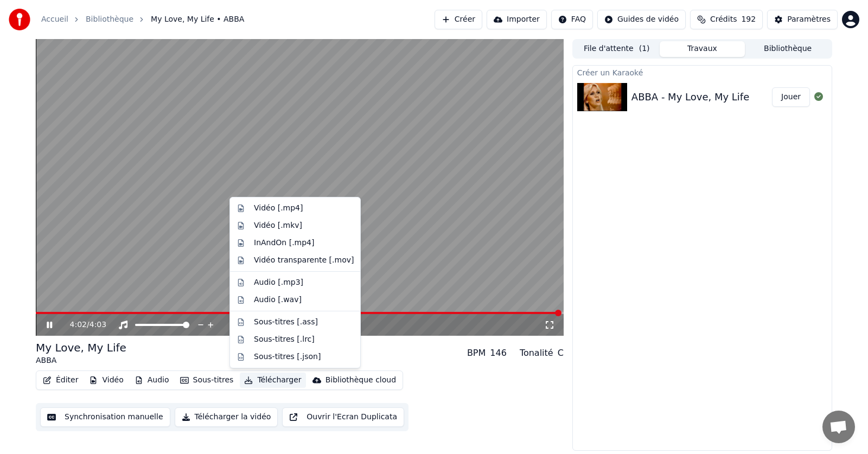  I want to click on div: Ouvrir le chat, so click(839, 427).